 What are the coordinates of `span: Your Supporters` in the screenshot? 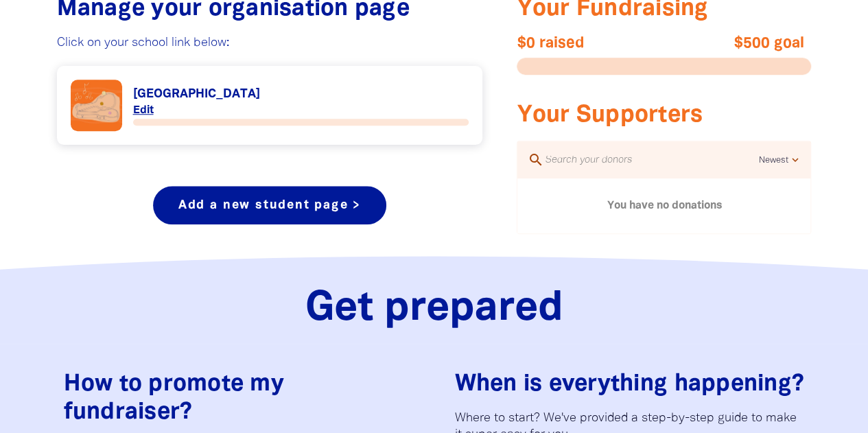 It's located at (609, 116).